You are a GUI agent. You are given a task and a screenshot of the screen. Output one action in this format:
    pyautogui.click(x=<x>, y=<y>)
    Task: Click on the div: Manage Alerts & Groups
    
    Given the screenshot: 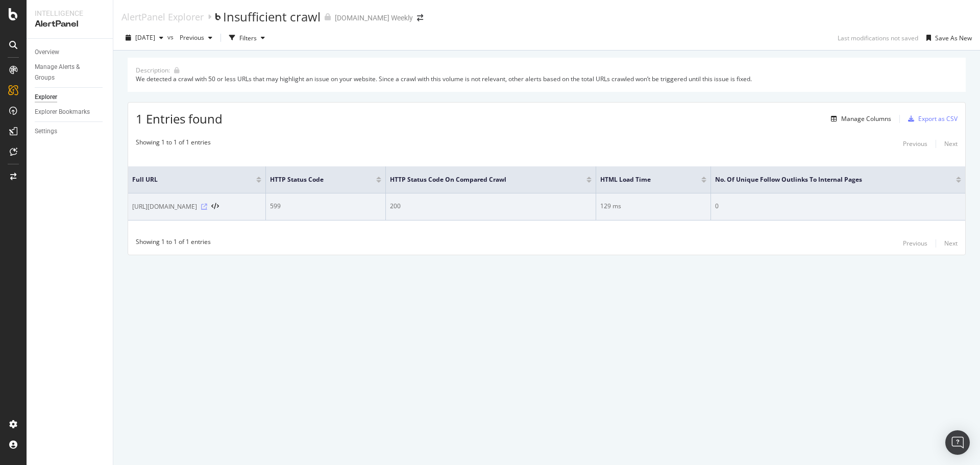 What is the action you would take?
    pyautogui.click(x=66, y=73)
    